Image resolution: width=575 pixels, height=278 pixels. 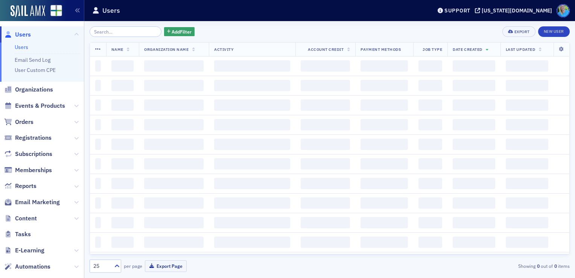 I want to click on span: Organizations, so click(x=34, y=90).